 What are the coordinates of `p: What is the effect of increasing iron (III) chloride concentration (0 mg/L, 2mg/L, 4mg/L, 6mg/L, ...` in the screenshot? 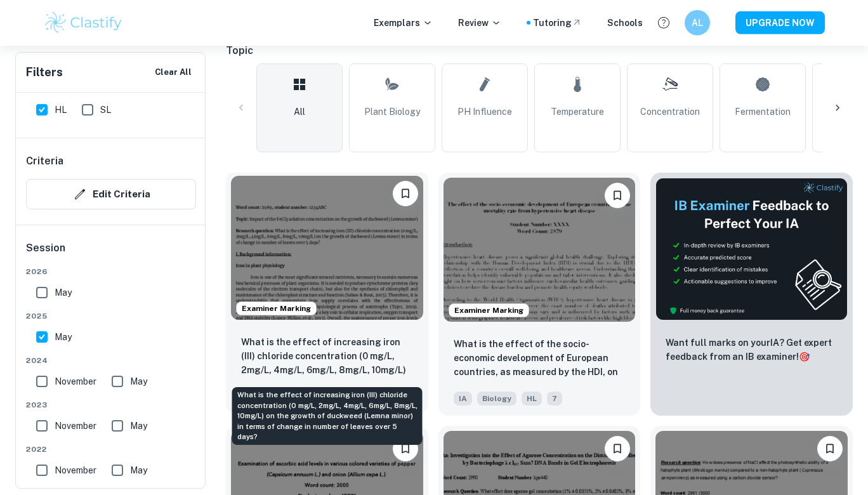 It's located at (327, 356).